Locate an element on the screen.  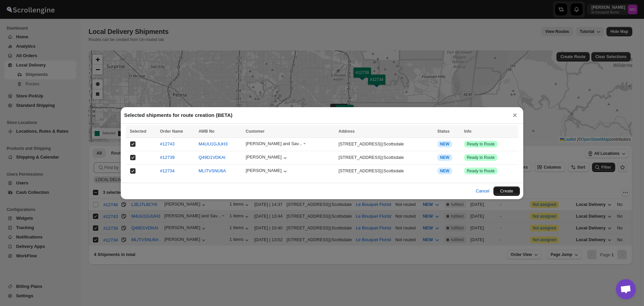
span: Selected is located at coordinates (138, 131).